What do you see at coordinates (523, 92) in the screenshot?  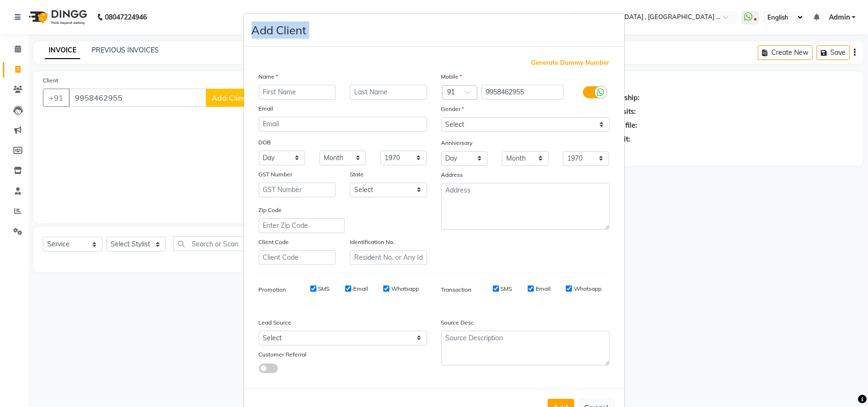 I see `input: Mobile` at bounding box center [523, 92].